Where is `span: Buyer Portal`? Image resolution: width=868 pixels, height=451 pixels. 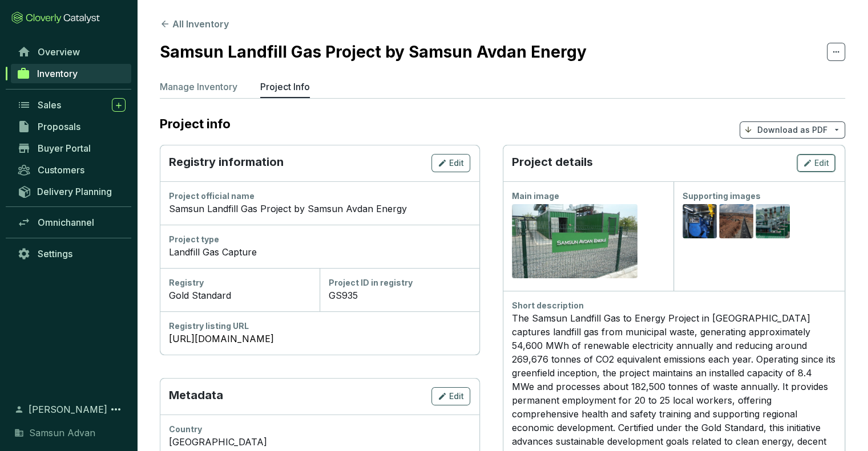 span: Buyer Portal is located at coordinates (64, 148).